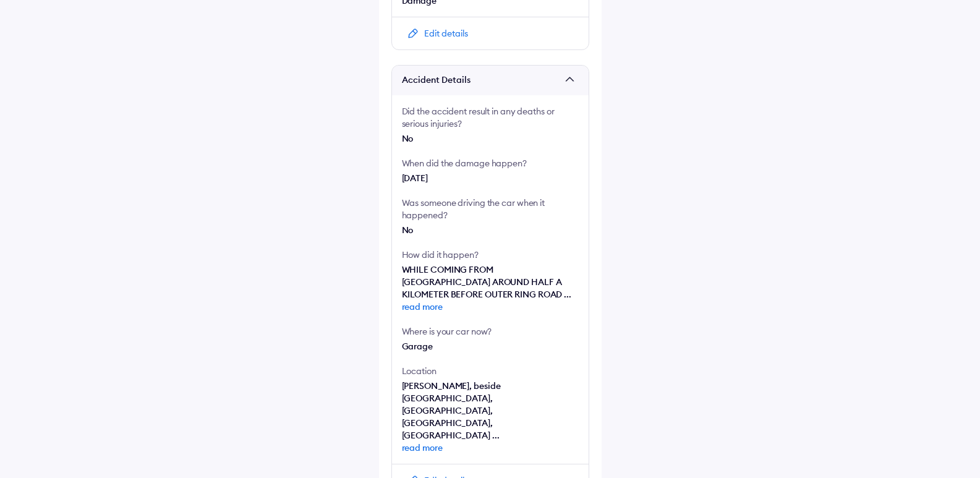  What do you see at coordinates (446, 34) in the screenshot?
I see `div: Edit details` at bounding box center [446, 34].